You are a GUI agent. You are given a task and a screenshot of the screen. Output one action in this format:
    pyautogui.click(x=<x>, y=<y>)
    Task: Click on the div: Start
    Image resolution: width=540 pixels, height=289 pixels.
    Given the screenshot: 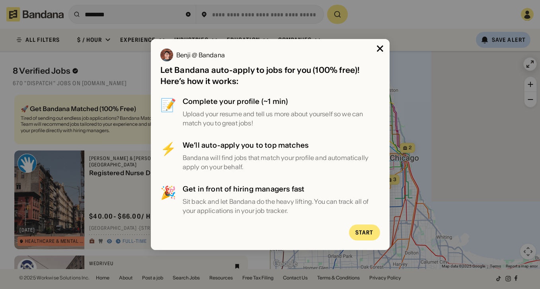 What is the action you would take?
    pyautogui.click(x=365, y=232)
    